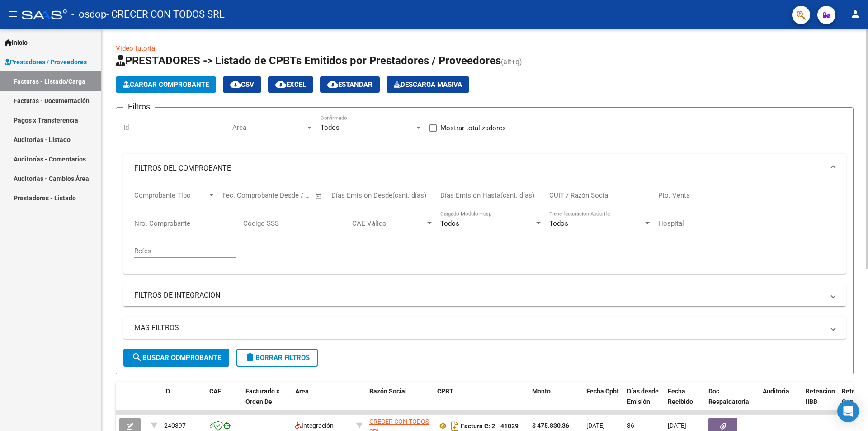 The image size is (868, 431). What do you see at coordinates (183, 402) in the screenshot?
I see `datatable-header-cell: ID` at bounding box center [183, 402].